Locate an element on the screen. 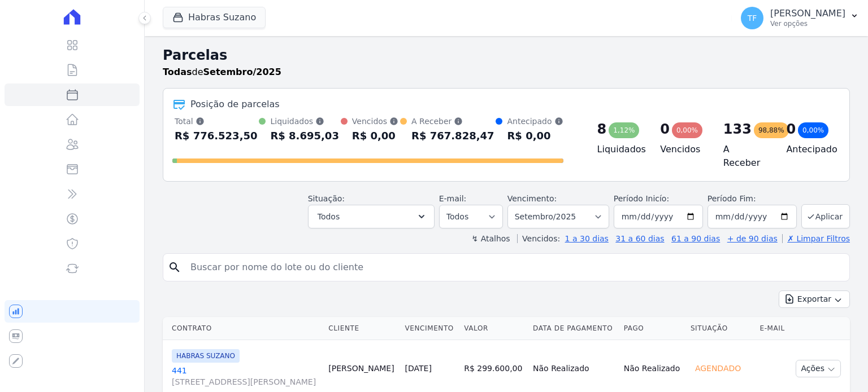 This screenshot has height=392, width=868. div: 98,88% is located at coordinates (771, 130).